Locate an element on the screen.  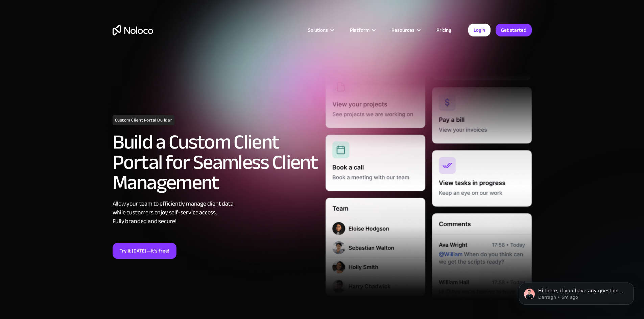
a: Login is located at coordinates (480, 30).